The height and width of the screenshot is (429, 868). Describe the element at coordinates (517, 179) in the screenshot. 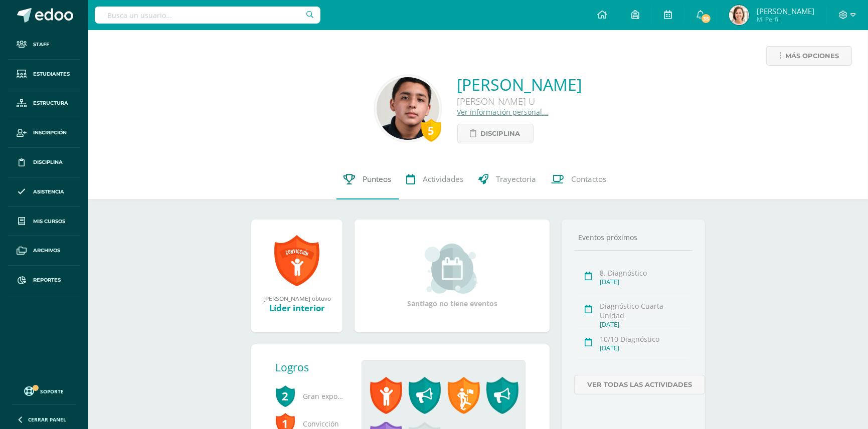

I see `span: Trayectoria` at that location.